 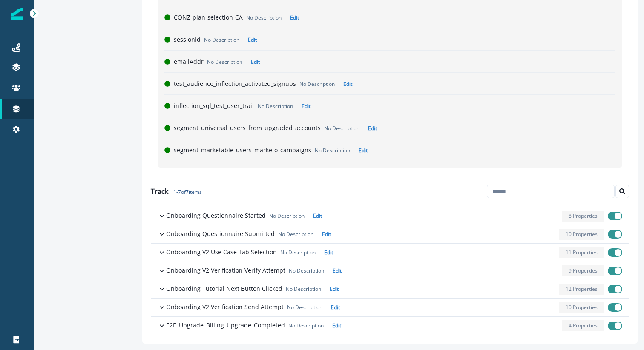 What do you see at coordinates (389, 326) in the screenshot?
I see `button: E2E_Upgrade_Billing_Upgrade_CompletedNo DescriptionEdit4 Properties` at bounding box center [389, 326].